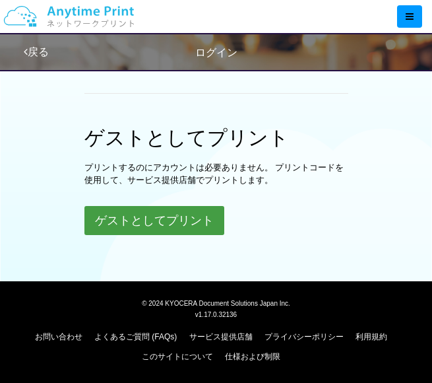 The width and height of the screenshot is (432, 383). What do you see at coordinates (304, 337) in the screenshot?
I see `a: プライバシーポリシー` at bounding box center [304, 337].